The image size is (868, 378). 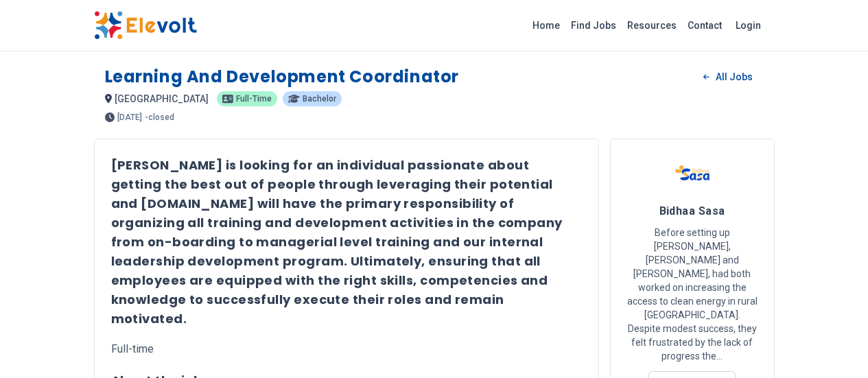 What do you see at coordinates (320, 99) in the screenshot?
I see `span: bachelor` at bounding box center [320, 99].